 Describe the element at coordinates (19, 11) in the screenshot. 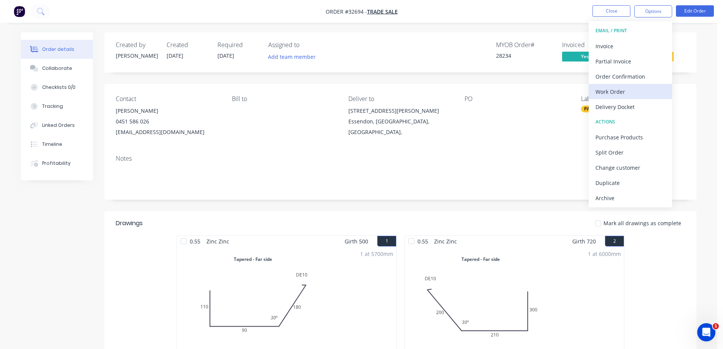

I see `img: Factory` at that location.